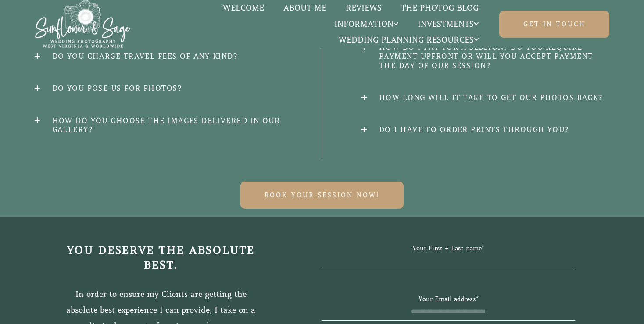  What do you see at coordinates (366, 24) in the screenshot?
I see `span: Information` at bounding box center [366, 24].